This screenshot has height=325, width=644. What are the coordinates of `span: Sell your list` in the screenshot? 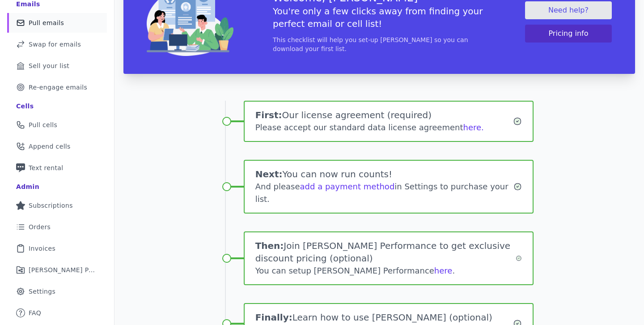 It's located at (49, 66).